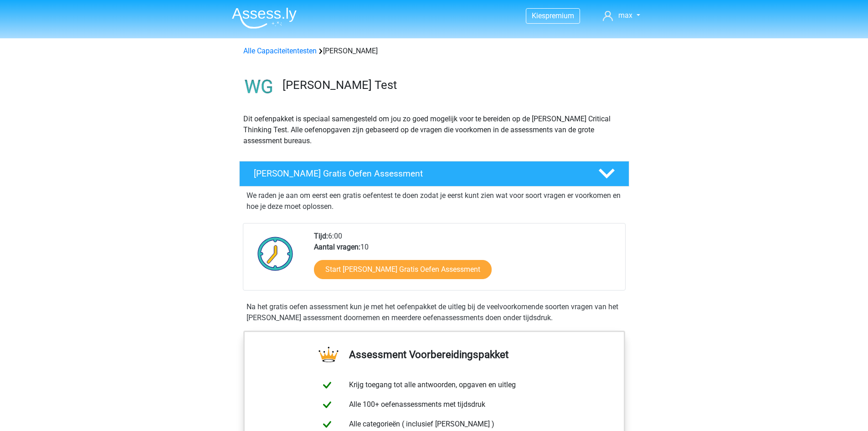  Describe the element at coordinates (434, 312) in the screenshot. I see `div: Na het gratis oefen assessment kun je met het oefenpakket de uitleg bij de veelvoorkomende soorte...` at that location.